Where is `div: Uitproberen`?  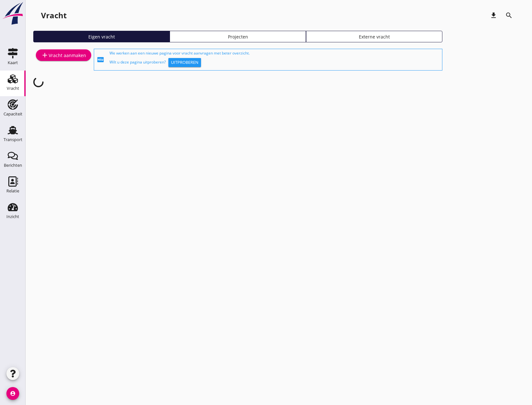
div: Uitproberen is located at coordinates (184, 63).